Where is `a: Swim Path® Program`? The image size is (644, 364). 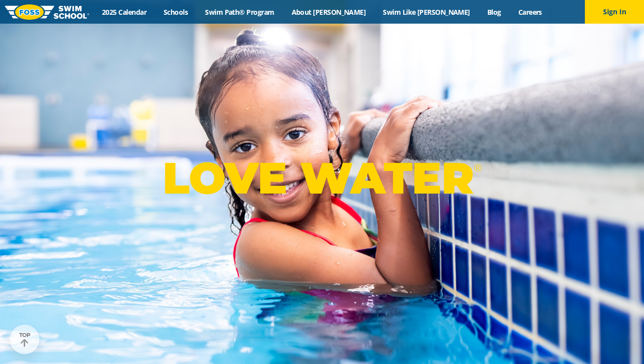
a: Swim Path® Program is located at coordinates (240, 12).